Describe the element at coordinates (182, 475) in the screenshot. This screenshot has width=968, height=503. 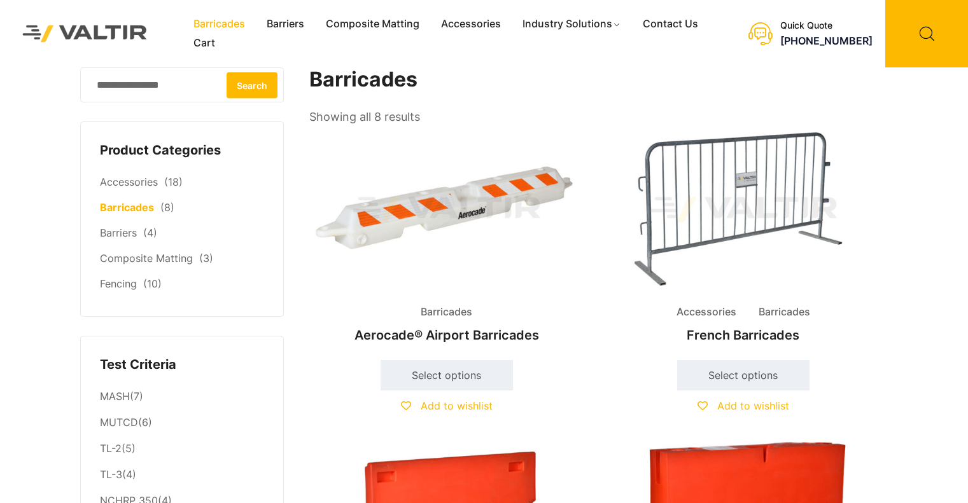
I see `li: (4)` at that location.